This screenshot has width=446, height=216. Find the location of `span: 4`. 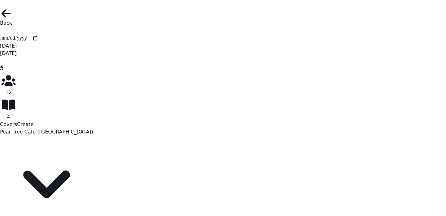

span: 4 is located at coordinates (9, 117).